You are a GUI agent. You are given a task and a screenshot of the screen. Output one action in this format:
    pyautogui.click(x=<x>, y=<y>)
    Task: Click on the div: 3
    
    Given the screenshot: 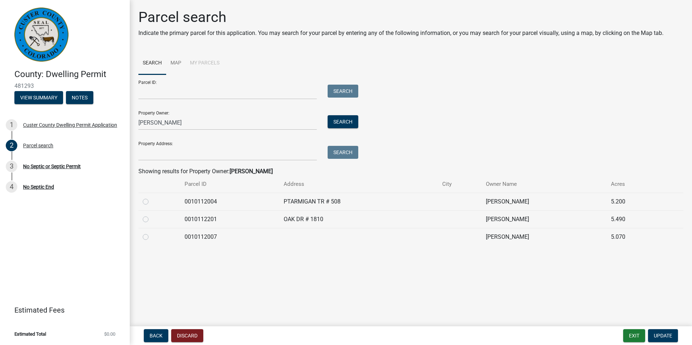 What is the action you would take?
    pyautogui.click(x=12, y=167)
    